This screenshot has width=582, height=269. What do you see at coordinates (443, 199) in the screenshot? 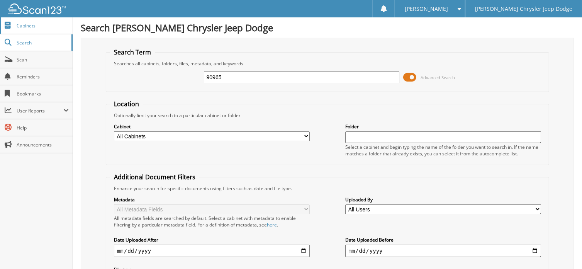
I see `label: Uploaded By` at bounding box center [443, 199].